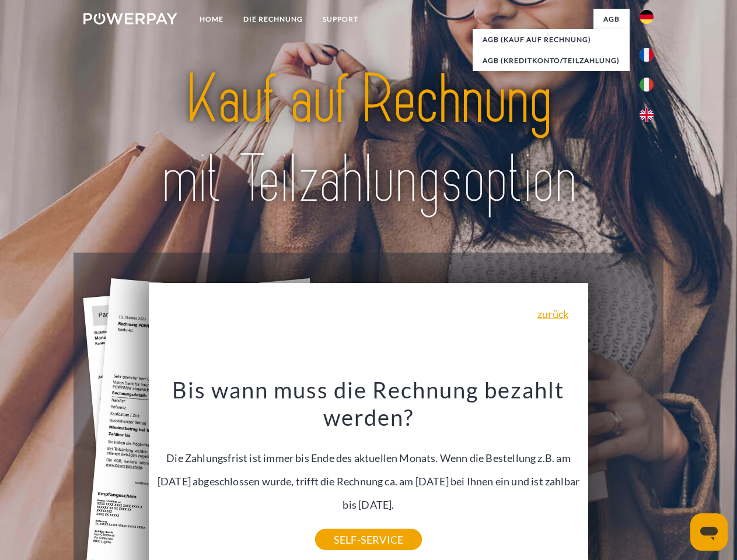  What do you see at coordinates (551, 40) in the screenshot?
I see `a: AGB (Kauf auf Rechnung)` at bounding box center [551, 40].